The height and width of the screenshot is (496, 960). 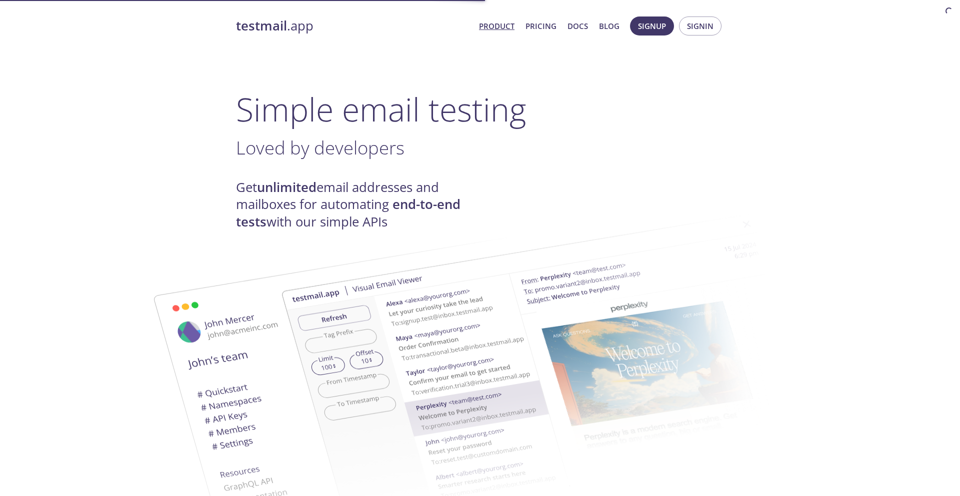 What do you see at coordinates (348, 213) in the screenshot?
I see `strong: end-to-end tests` at bounding box center [348, 213].